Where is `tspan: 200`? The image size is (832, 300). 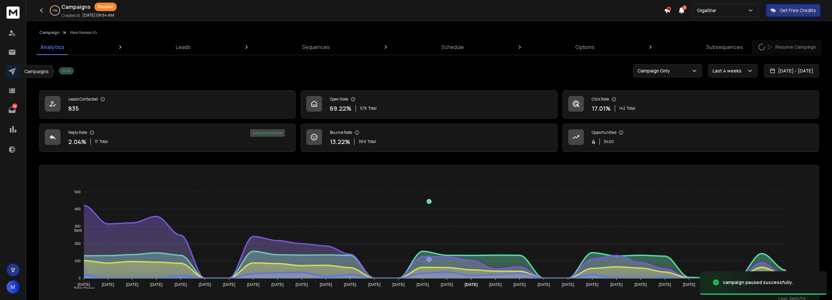 tspan: 200 is located at coordinates (77, 244).